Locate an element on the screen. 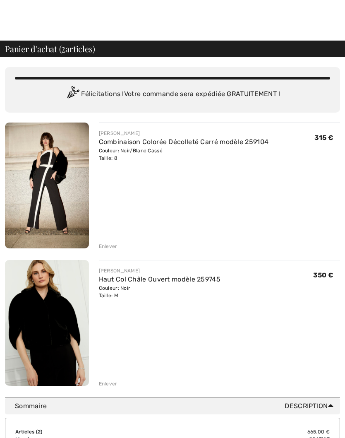 This screenshot has height=438, width=345. td: 665.00 € is located at coordinates (238, 432).